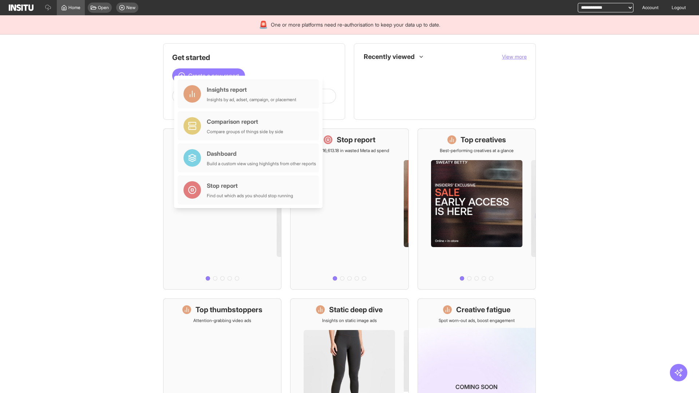 The height and width of the screenshot is (393, 699). I want to click on span: One or more platforms need re-authorisation to keep your data up to date., so click(355, 25).